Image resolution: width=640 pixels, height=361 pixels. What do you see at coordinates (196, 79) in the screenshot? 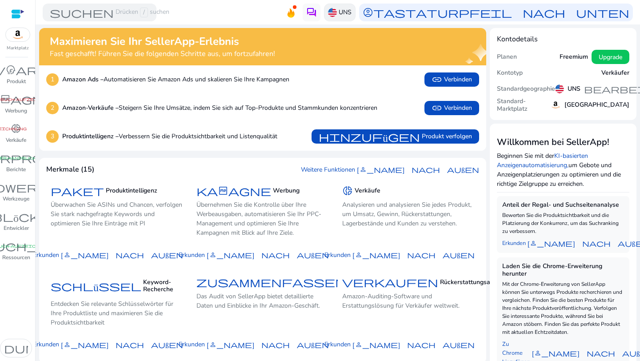
I see `font: Automatisieren Sie Amazon Ads und skalieren Sie Ihre Kampagnen` at bounding box center [196, 79].